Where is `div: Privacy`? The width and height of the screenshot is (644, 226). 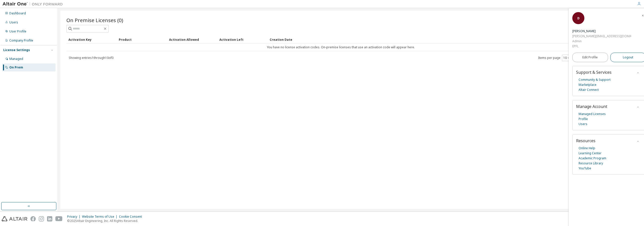 div: Privacy is located at coordinates (74, 217).